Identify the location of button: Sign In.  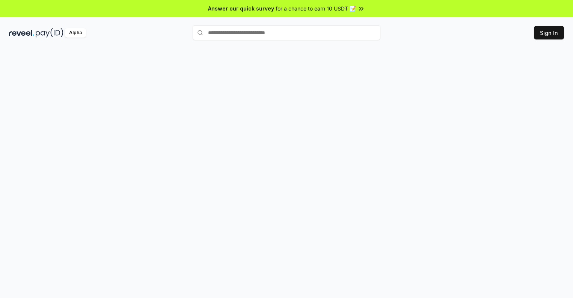
(549, 33).